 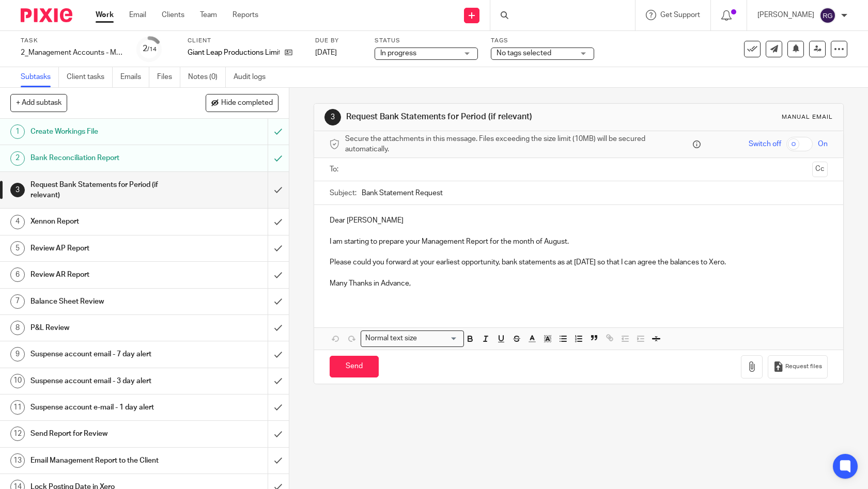 What do you see at coordinates (89, 77) in the screenshot?
I see `a: Client tasks` at bounding box center [89, 77].